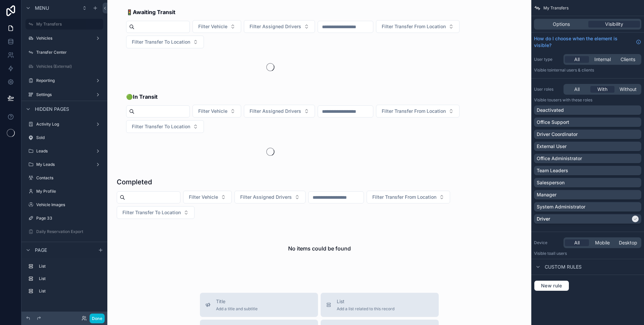  Describe the element at coordinates (64, 178) in the screenshot. I see `a: Contacts` at that location.